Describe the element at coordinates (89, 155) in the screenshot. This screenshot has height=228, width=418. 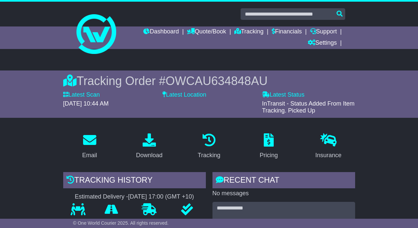
I see `div: Email` at that location.